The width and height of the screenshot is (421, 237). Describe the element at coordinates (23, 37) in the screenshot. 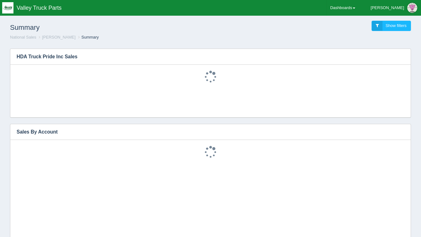

I see `a: National Sales` at that location.